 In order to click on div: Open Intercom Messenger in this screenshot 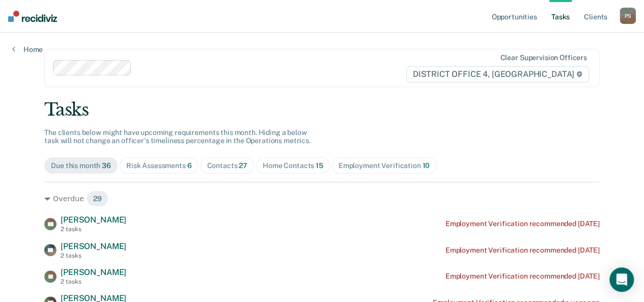, I will do `click(622, 279)`.